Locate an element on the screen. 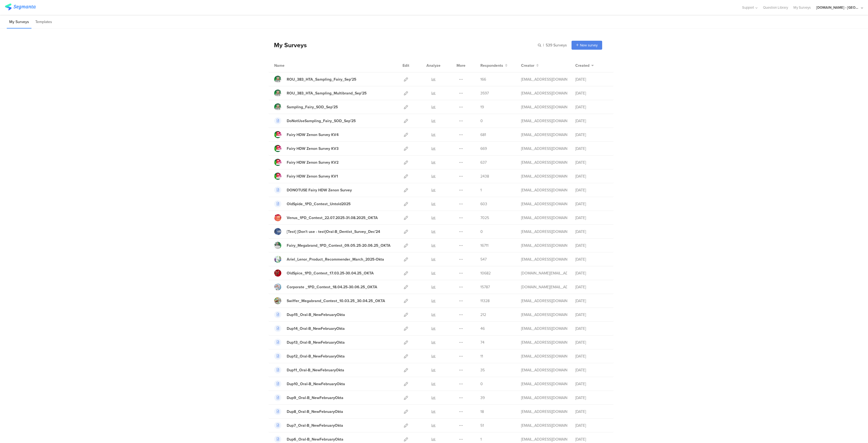  a: Dup11_Oral-B_NewFebruaryOkta is located at coordinates (309, 370).